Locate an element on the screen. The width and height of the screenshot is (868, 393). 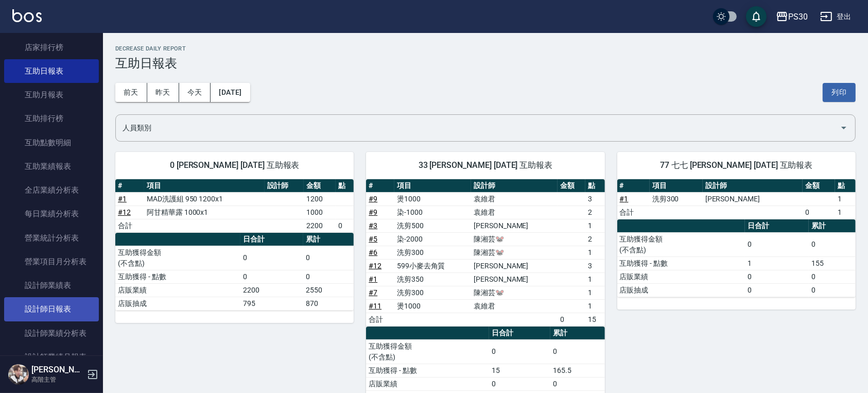
td: 2200 is located at coordinates (272, 290).